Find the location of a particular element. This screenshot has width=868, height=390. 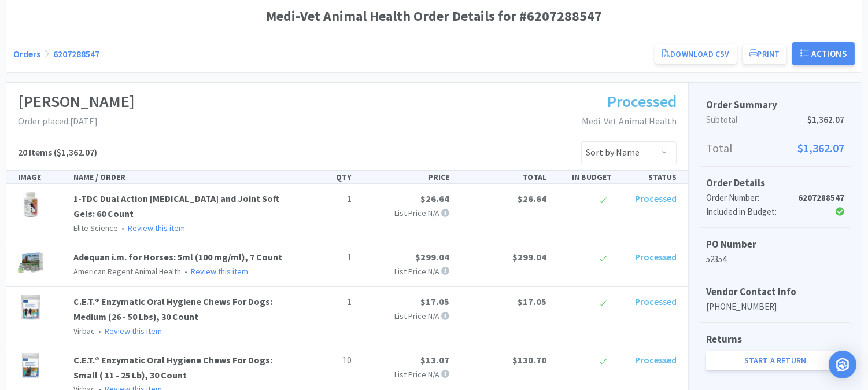

span: Virbac is located at coordinates (84, 331).